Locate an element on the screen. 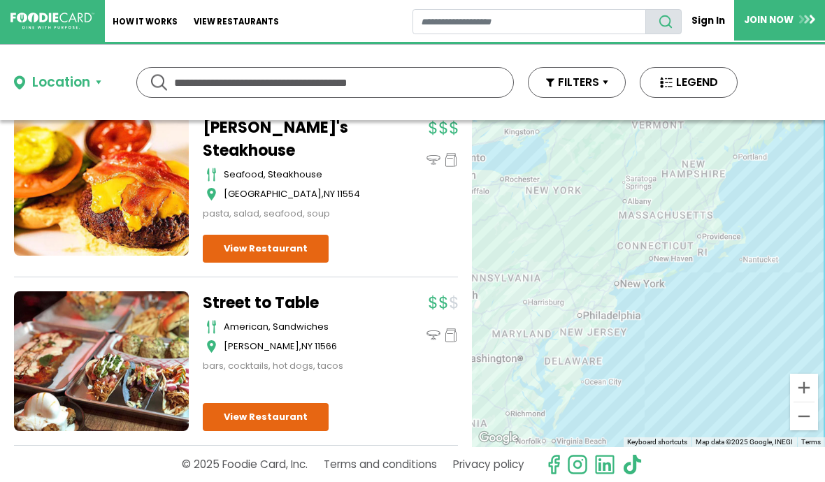 The image size is (825, 482). button: Location is located at coordinates (57, 82).